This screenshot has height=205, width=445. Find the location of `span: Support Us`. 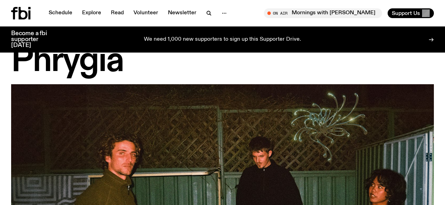

span: Support Us is located at coordinates (406, 13).